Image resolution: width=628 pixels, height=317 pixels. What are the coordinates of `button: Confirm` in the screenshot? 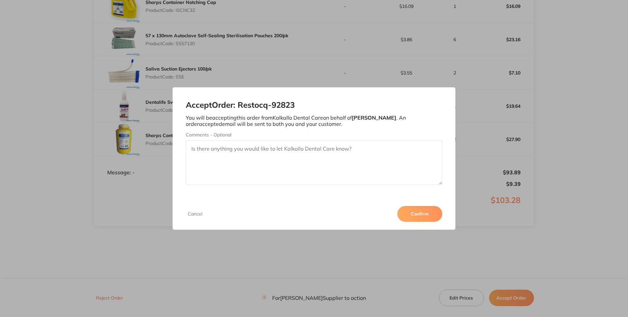 It's located at (420, 214).